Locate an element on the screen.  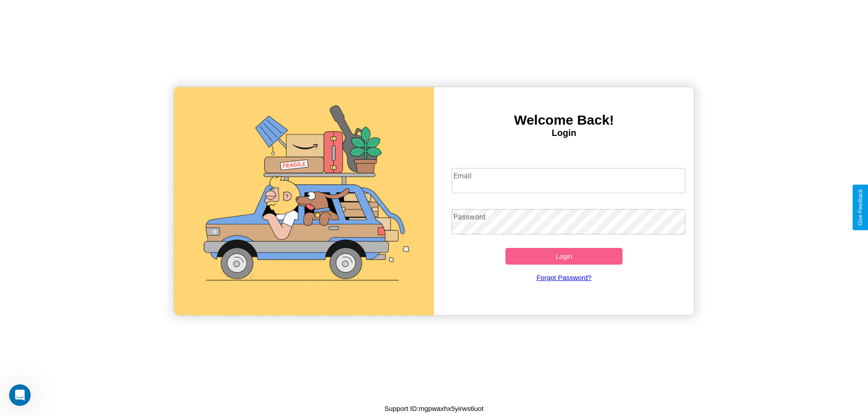
p: Support ID: mgpwaxhx5yirws6uot is located at coordinates (434, 408).